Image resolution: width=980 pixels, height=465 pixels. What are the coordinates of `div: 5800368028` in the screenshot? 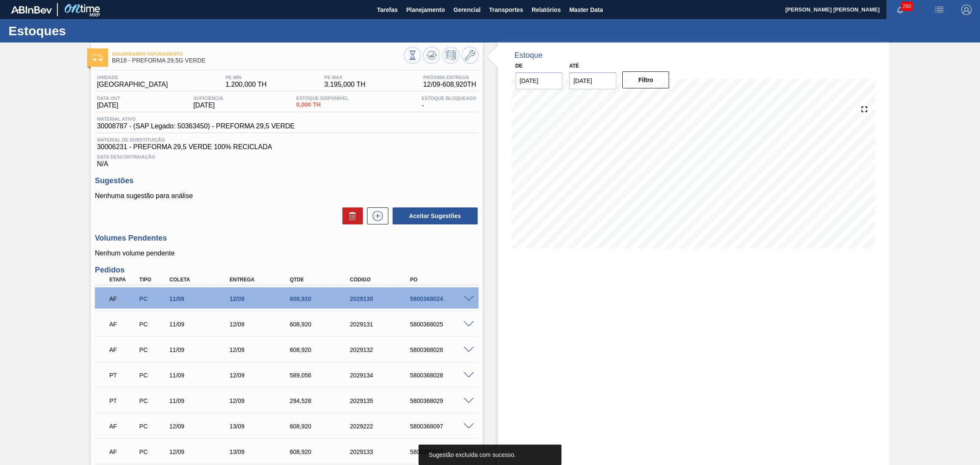 It's located at (442, 376).